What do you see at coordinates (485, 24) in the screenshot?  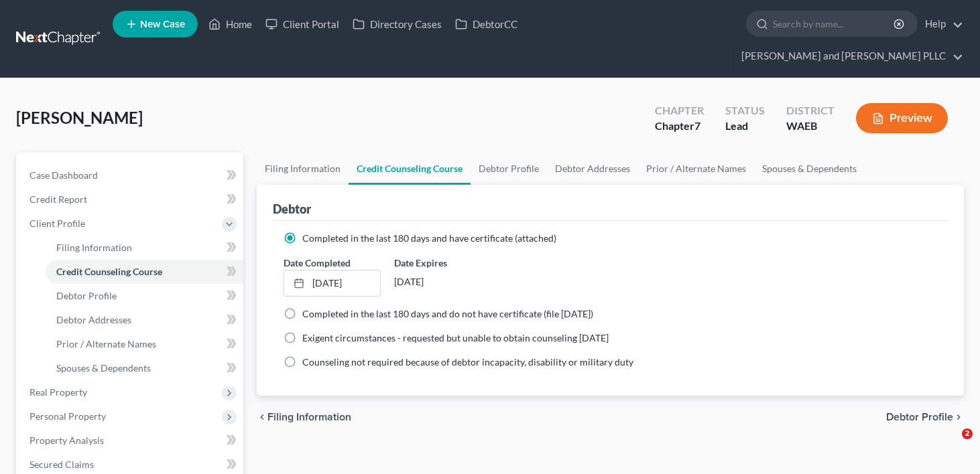 I see `a: DebtorCC` at bounding box center [485, 24].